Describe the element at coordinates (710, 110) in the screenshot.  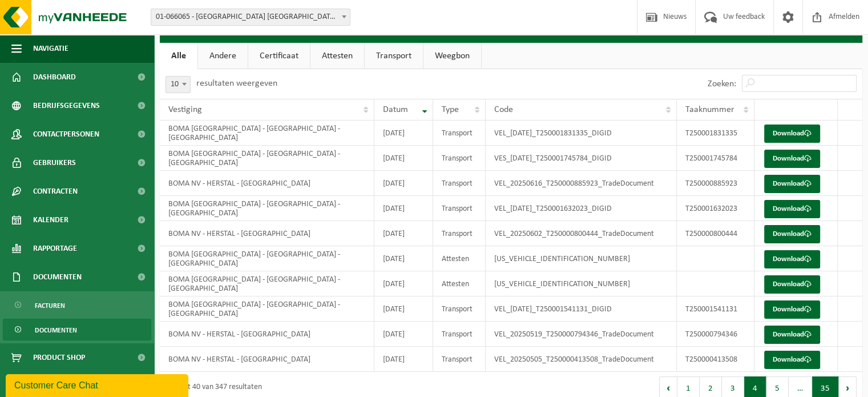
I see `span: Taaknummer` at that location.